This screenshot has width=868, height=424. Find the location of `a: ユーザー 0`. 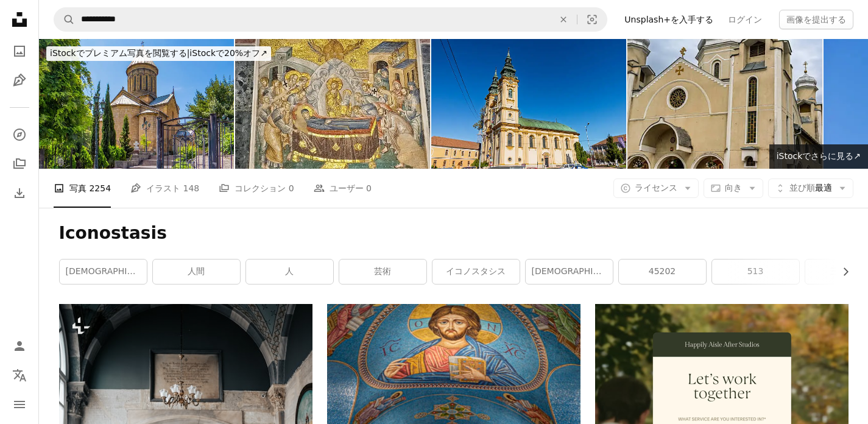

a: ユーザー 0 is located at coordinates (343, 188).